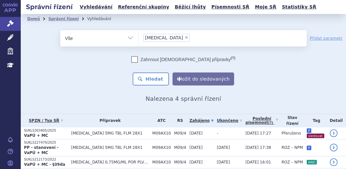 This screenshot has width=346, height=169. Describe the element at coordinates (36, 135) in the screenshot. I see `strong: VaPÚ + MC` at that location.